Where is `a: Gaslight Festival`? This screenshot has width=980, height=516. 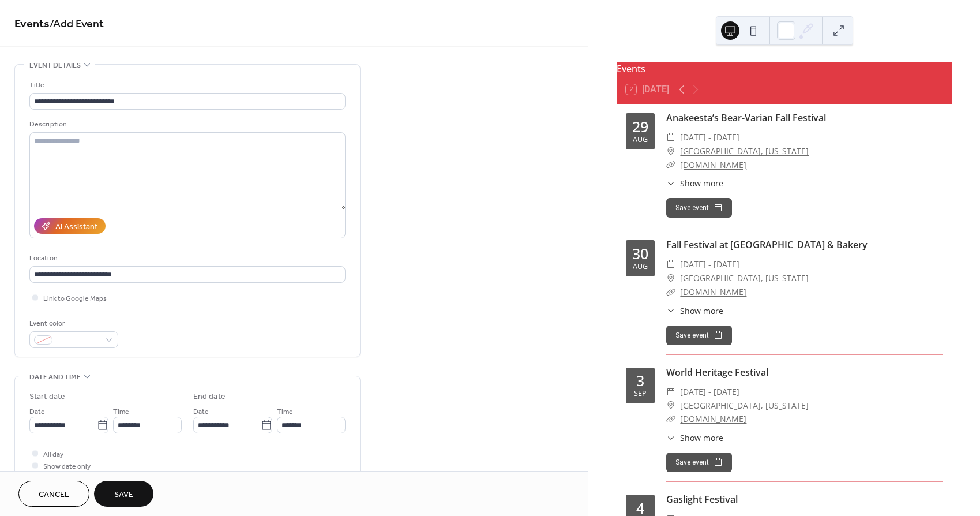 a: Gaslight Festival is located at coordinates (702, 499).